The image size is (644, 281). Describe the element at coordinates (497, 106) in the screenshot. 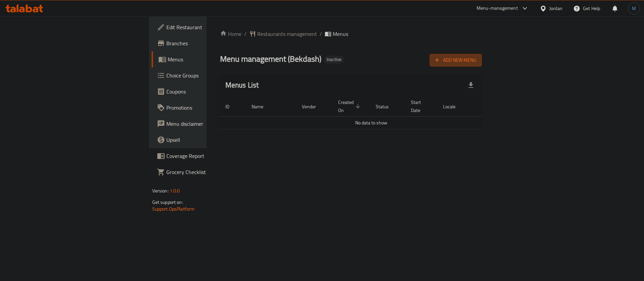

I see `th: Actions` at that location.